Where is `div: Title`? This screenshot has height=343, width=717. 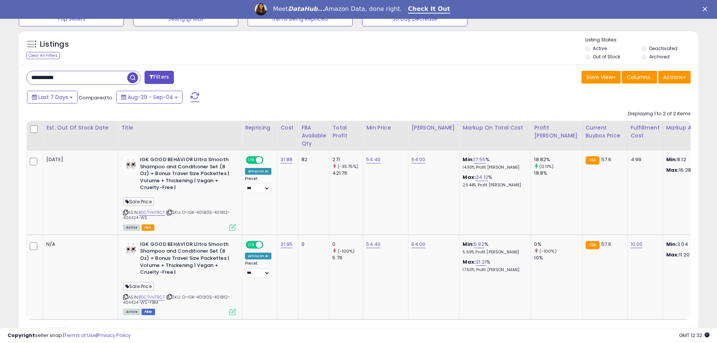 div: Title is located at coordinates (180, 128).